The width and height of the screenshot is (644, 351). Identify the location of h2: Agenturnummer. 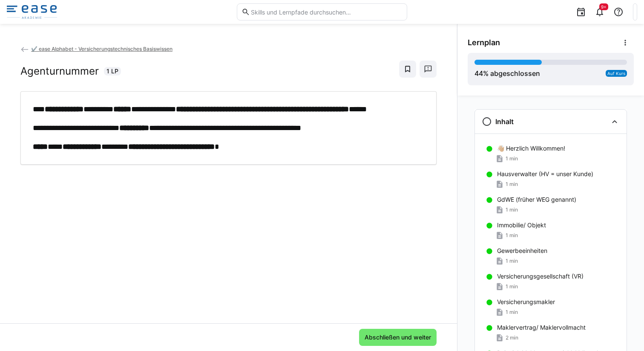
(60, 71).